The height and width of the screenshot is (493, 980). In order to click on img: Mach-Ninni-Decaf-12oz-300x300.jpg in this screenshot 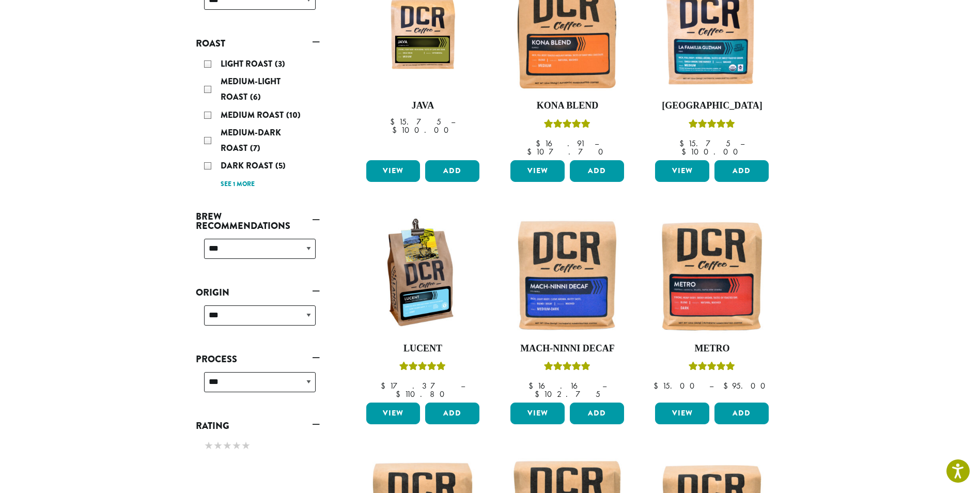, I will do `click(567, 275)`.